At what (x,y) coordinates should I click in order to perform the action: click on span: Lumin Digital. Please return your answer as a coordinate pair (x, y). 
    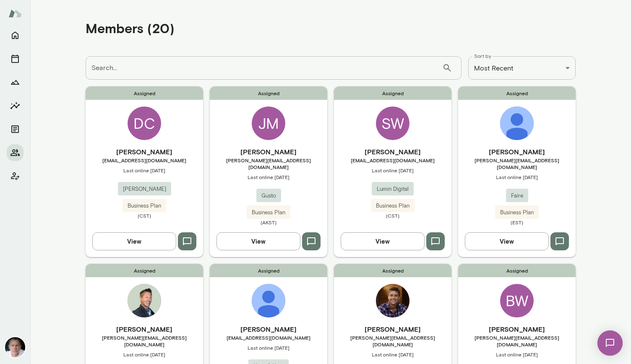
    Looking at the image, I should click on (393, 189).